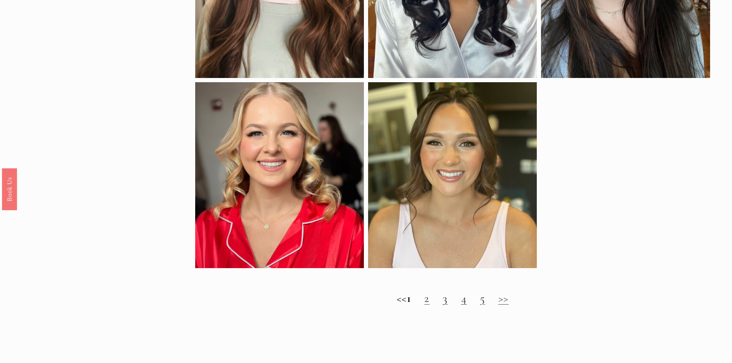 This screenshot has height=363, width=732. What do you see at coordinates (445, 298) in the screenshot?
I see `a: 3` at bounding box center [445, 298].